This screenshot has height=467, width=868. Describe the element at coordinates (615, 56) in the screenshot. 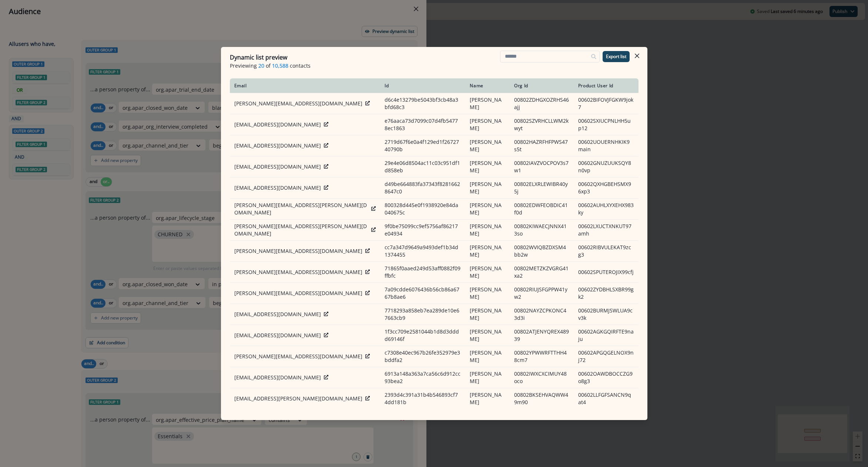

I see `p: Export list` at that location.